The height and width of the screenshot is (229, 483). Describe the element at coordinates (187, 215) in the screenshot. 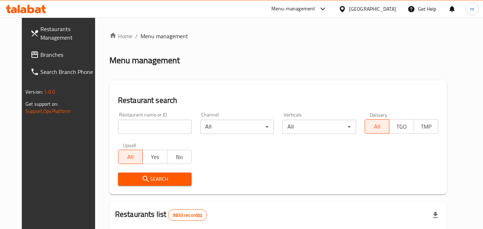

I see `span: 9833 record(s)` at that location.